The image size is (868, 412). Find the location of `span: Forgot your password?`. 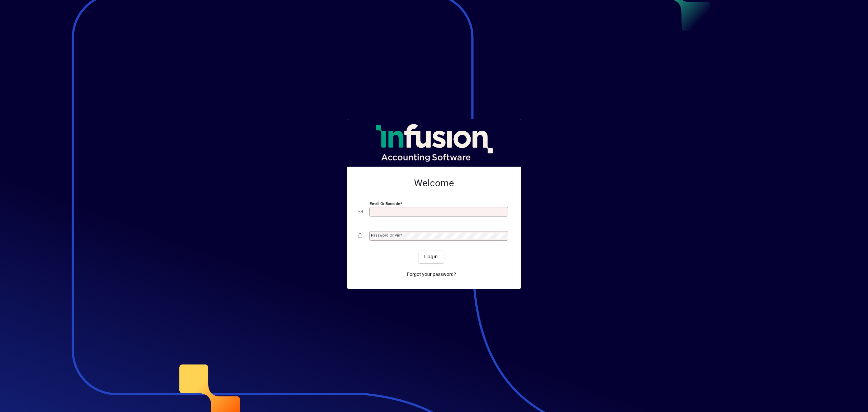

span: Forgot your password? is located at coordinates (432, 274).